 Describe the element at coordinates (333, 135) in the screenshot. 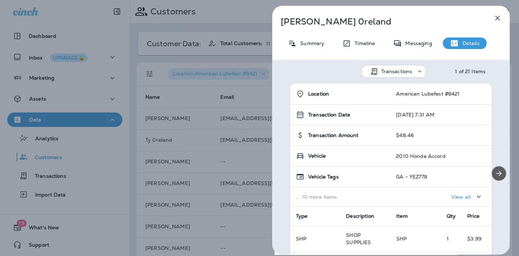

I see `span: Transaction Amount` at that location.